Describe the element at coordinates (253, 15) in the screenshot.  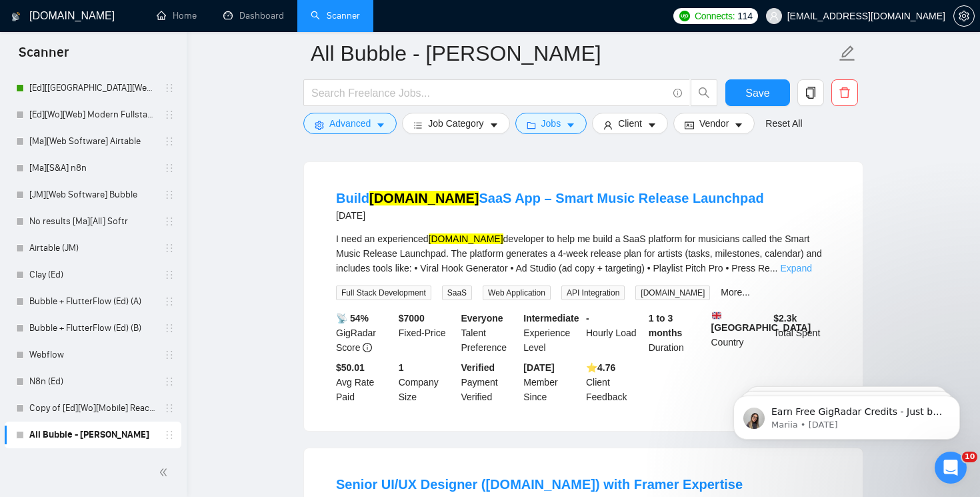
I see `a: dashboardDashboard` at that location.